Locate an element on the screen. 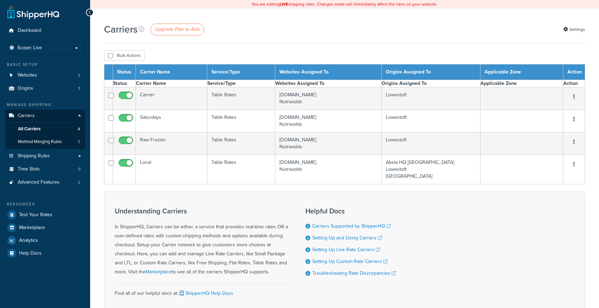 The height and width of the screenshot is (308, 599). td: Raw Frozen is located at coordinates (171, 143).